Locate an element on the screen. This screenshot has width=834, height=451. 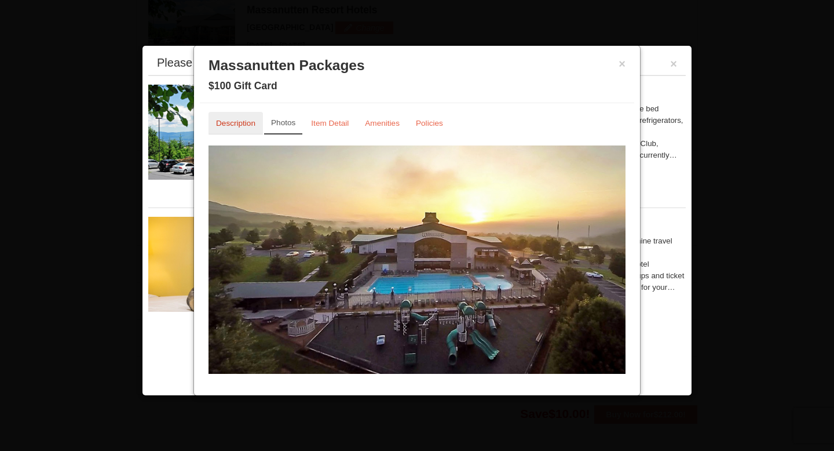
a: Policies is located at coordinates (429, 123).